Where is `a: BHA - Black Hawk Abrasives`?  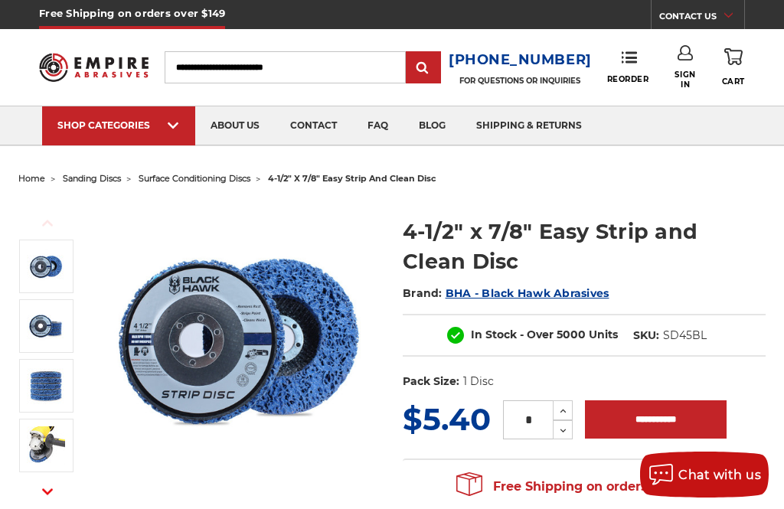 a: BHA - Black Hawk Abrasives is located at coordinates (528, 293).